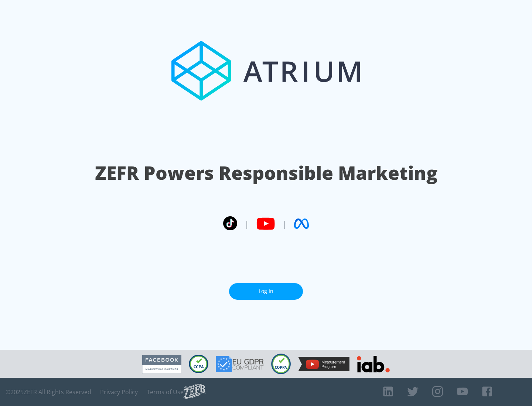 This screenshot has width=532, height=406. What do you see at coordinates (281, 364) in the screenshot?
I see `img: COPPA Compliant` at bounding box center [281, 364].